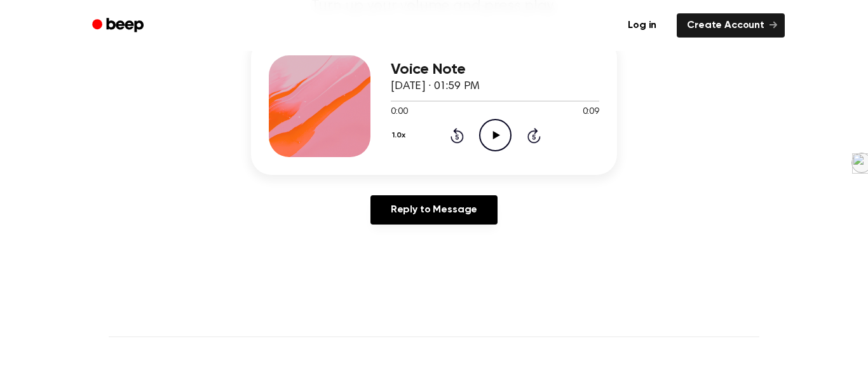  Describe the element at coordinates (495, 69) in the screenshot. I see `h3: Voice Note` at that location.